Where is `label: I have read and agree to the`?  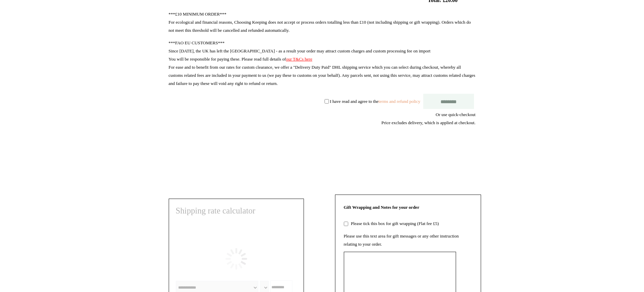 label: I have read and agree to the is located at coordinates (375, 101).